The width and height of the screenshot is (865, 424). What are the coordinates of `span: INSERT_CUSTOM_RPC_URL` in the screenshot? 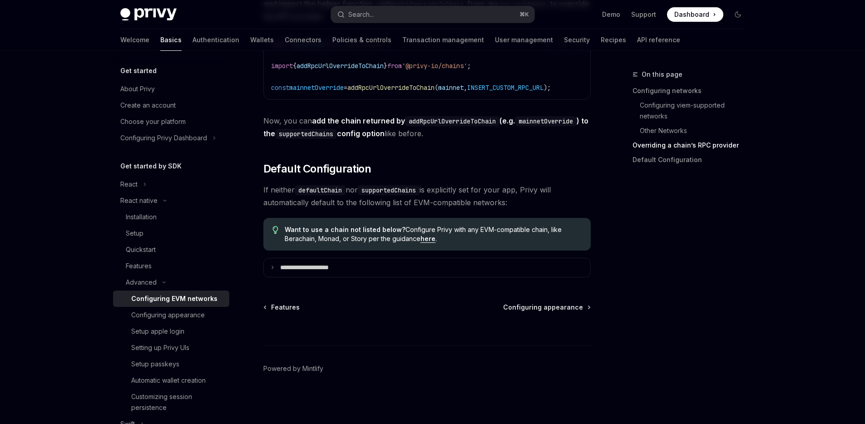 It's located at (505, 88).